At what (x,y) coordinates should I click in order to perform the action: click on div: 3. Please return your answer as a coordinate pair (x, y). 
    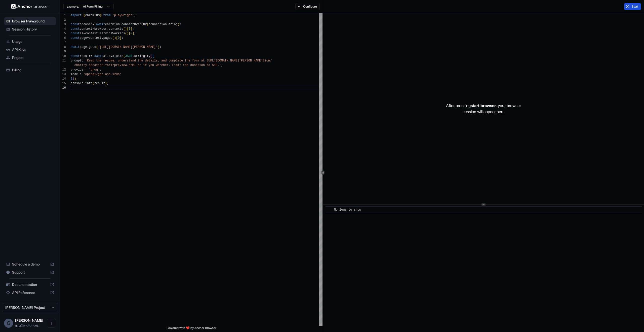
    Looking at the image, I should click on (63, 24).